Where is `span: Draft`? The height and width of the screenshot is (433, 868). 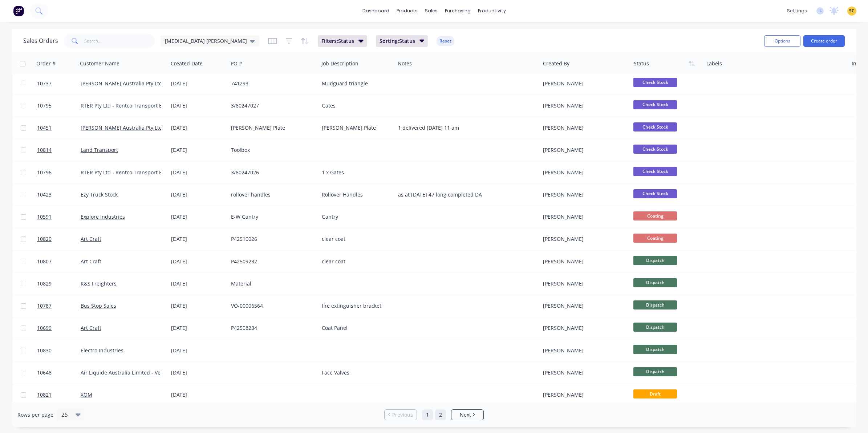
span: Draft is located at coordinates (655, 394).